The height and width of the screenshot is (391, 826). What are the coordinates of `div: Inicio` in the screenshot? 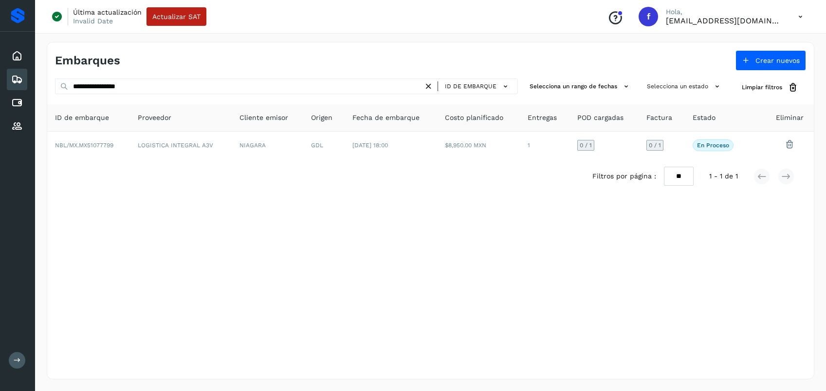 It's located at (17, 56).